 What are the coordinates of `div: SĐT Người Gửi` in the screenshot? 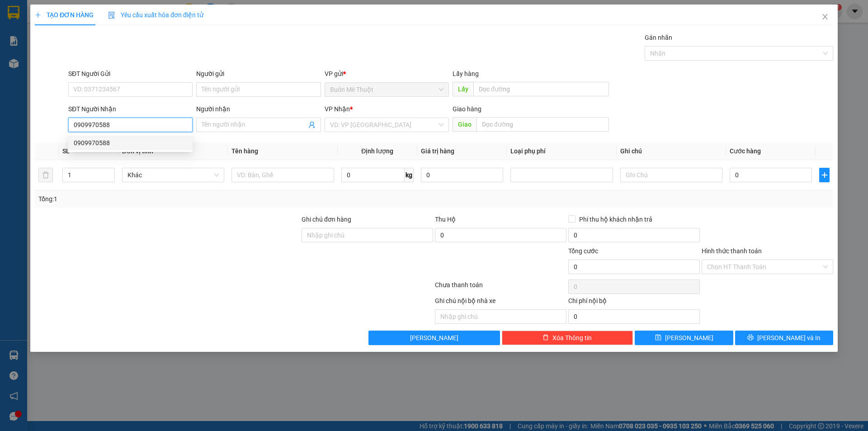 It's located at (130, 73).